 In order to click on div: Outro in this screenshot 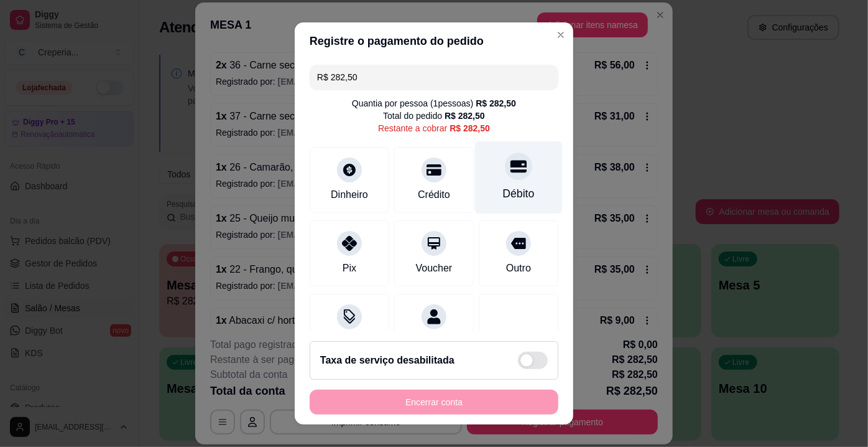, I will do `click(519, 269)`.